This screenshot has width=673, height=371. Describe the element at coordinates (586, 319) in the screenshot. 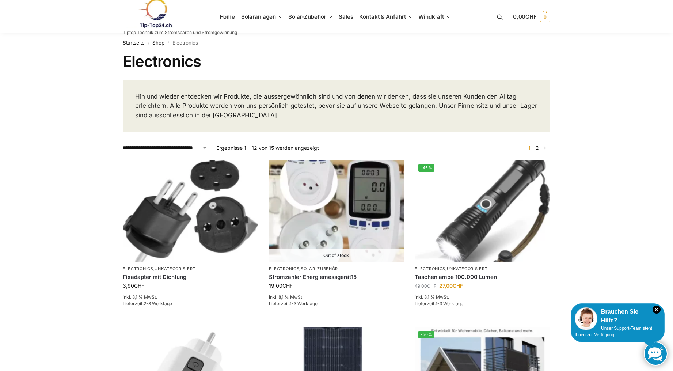

I see `img: Customer service` at that location.